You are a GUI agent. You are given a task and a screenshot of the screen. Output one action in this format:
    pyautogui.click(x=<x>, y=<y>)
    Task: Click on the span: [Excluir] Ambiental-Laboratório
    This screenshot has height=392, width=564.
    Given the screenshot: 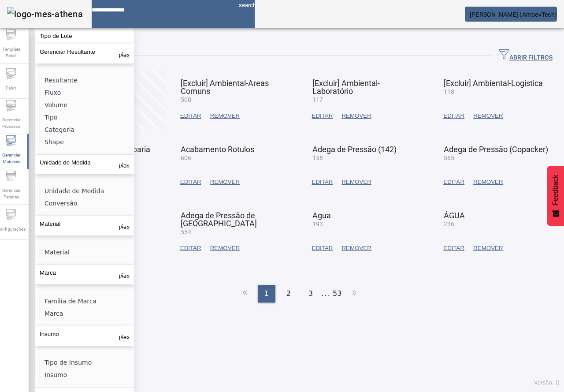 What is the action you would take?
    pyautogui.click(x=346, y=86)
    